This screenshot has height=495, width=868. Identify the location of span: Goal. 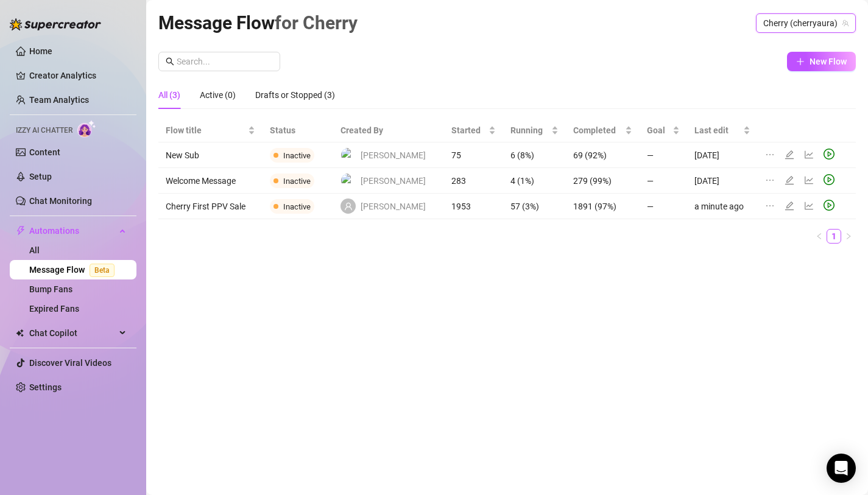
(658, 131).